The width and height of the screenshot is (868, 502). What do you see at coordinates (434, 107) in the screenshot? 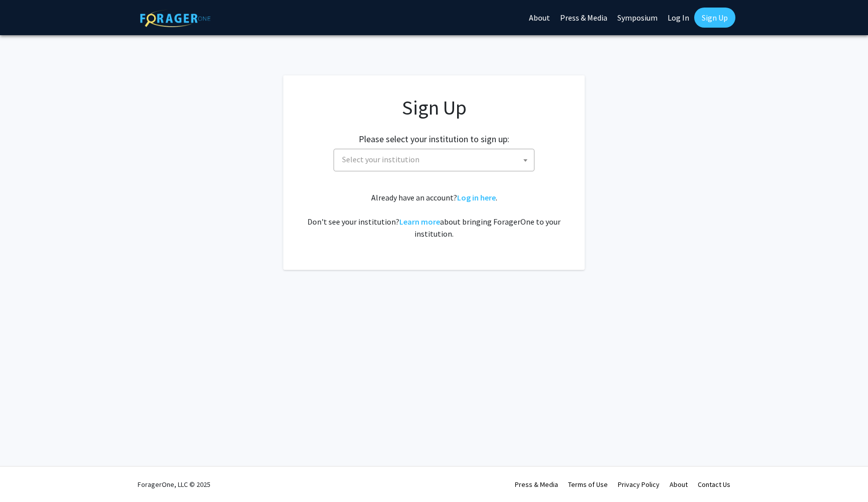
I see `h1: Sign Up` at bounding box center [434, 107].